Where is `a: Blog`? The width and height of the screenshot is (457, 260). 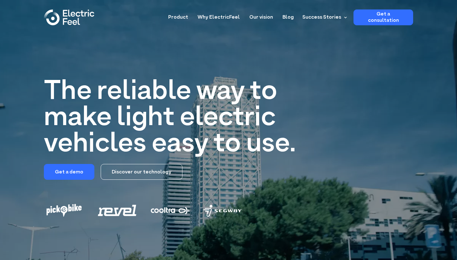
a: Blog is located at coordinates (288, 15).